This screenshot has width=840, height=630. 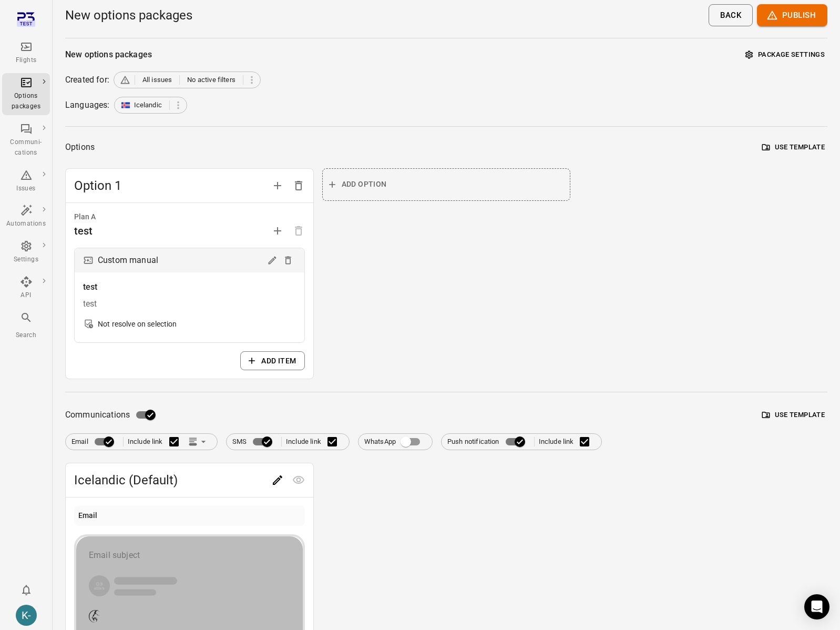 What do you see at coordinates (299, 230) in the screenshot?
I see `span: Options need to have at least one plan` at bounding box center [299, 230].